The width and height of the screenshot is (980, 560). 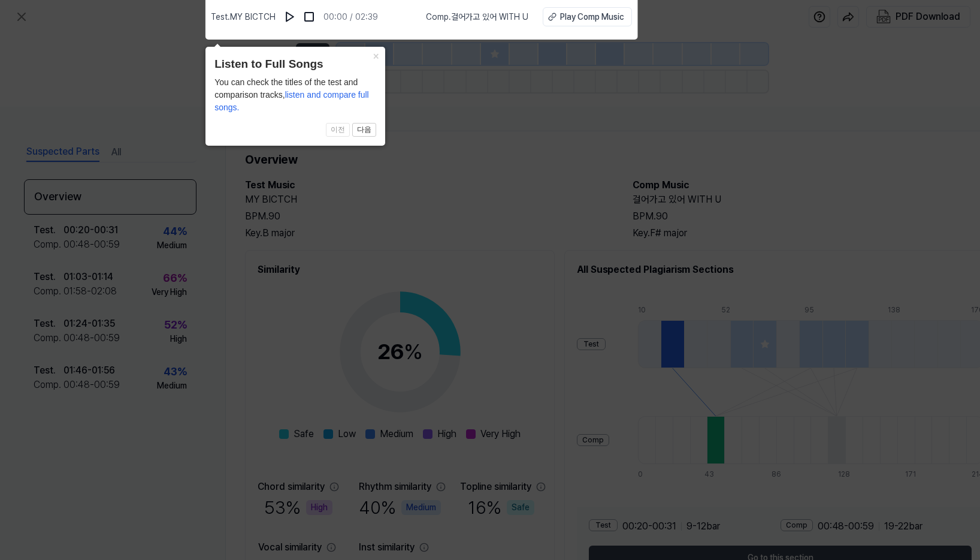 What do you see at coordinates (376, 55) in the screenshot?
I see `button: Close` at bounding box center [376, 55].